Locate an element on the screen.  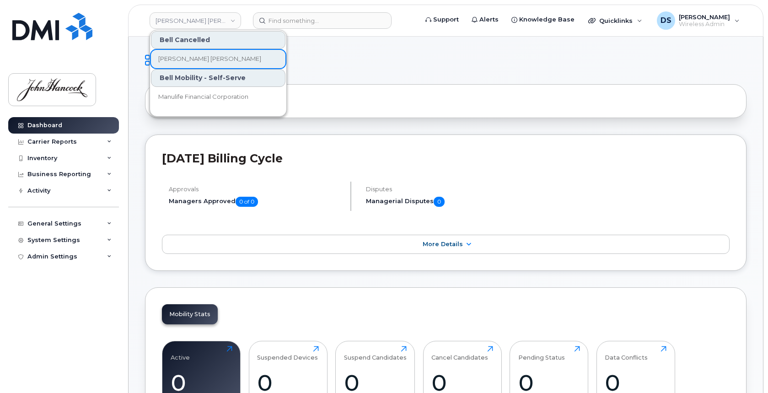
h5: Managerial Disputes is located at coordinates (457, 202).